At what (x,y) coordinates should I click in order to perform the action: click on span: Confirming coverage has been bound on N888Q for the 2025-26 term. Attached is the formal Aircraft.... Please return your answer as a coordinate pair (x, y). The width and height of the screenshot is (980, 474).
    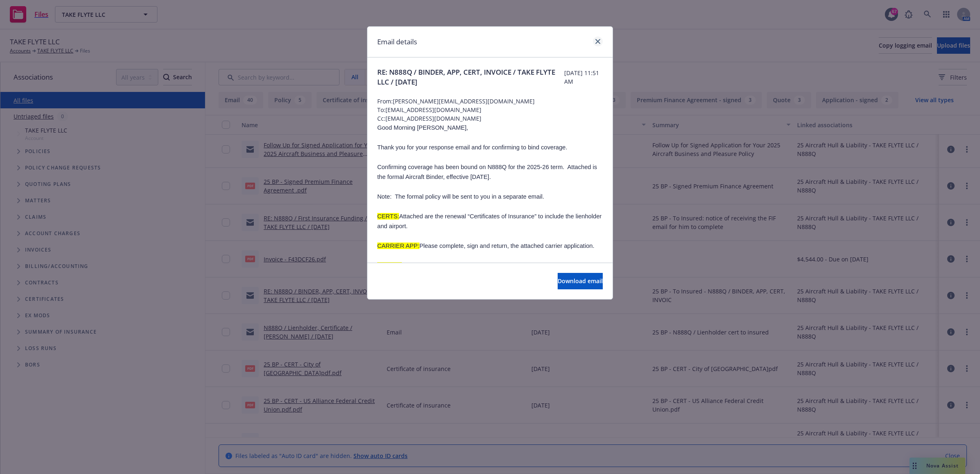
    Looking at the image, I should click on (487, 172).